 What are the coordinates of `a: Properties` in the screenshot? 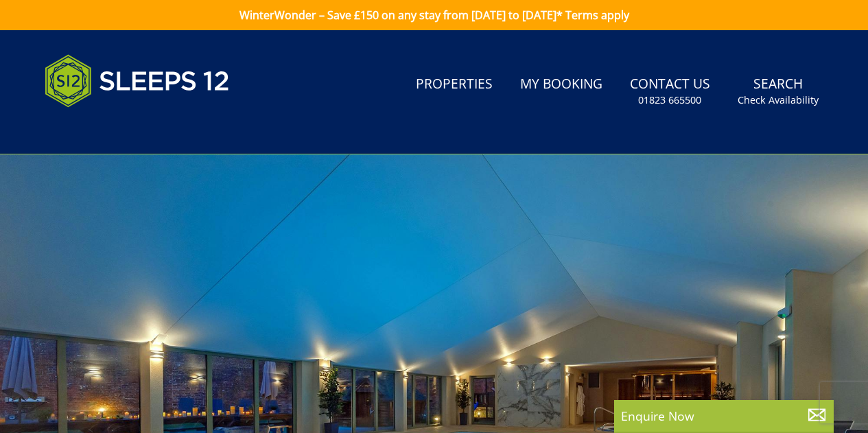 It's located at (454, 85).